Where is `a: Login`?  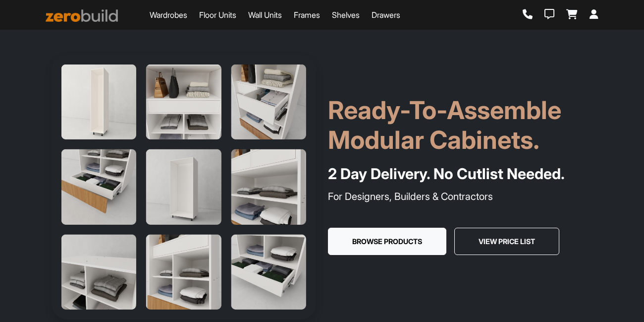
a: Login is located at coordinates (594, 15).